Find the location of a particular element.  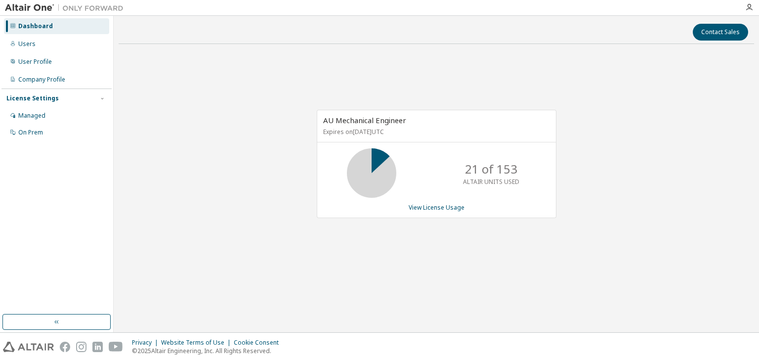

div: Website Terms of Use is located at coordinates (197, 342).